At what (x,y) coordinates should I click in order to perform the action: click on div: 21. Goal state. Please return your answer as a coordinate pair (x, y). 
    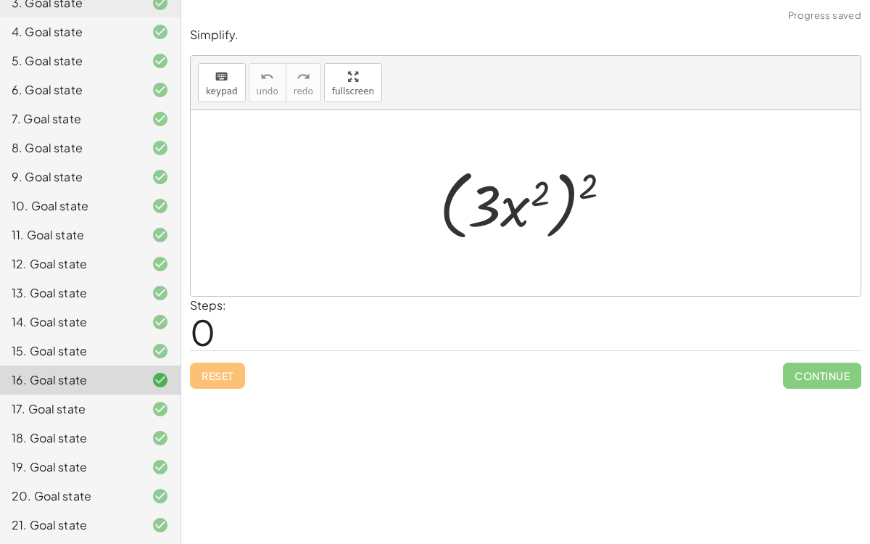
    Looking at the image, I should click on (70, 525).